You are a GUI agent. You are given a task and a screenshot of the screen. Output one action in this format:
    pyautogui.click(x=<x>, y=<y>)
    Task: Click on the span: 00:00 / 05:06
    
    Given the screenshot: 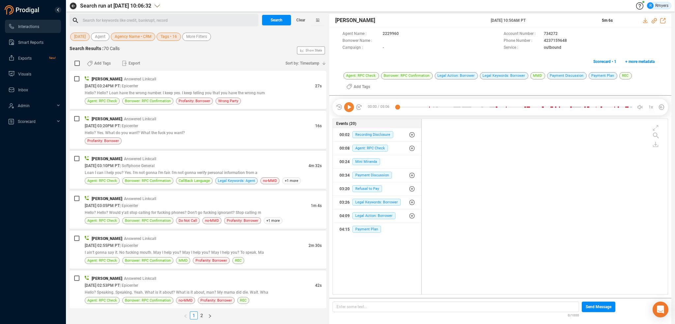 What is the action you would take?
    pyautogui.click(x=379, y=107)
    